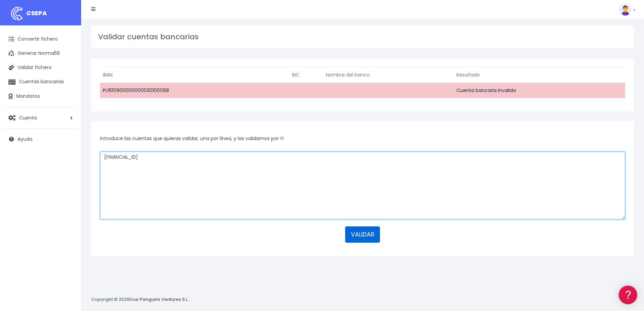 This screenshot has width=644, height=311. I want to click on a: Videotutoriales, so click(68, 112).